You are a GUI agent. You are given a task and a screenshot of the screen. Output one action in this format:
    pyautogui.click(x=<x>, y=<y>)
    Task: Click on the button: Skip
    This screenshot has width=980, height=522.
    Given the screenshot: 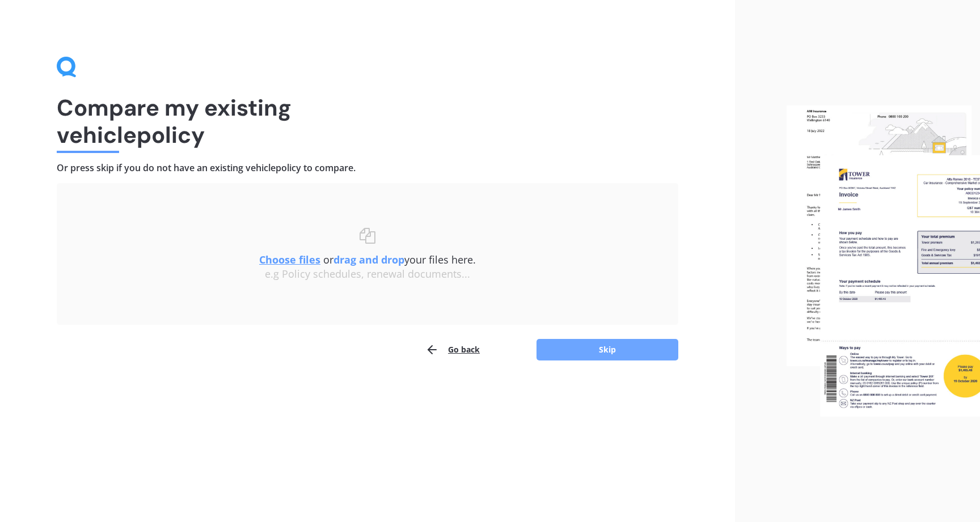 What is the action you would take?
    pyautogui.click(x=608, y=350)
    